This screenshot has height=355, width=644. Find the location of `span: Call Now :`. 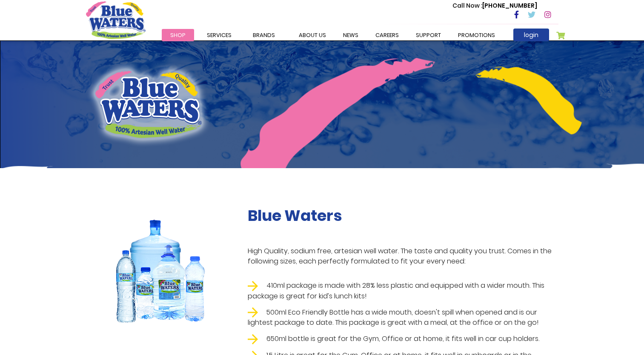

span: Call Now : is located at coordinates (467, 6).